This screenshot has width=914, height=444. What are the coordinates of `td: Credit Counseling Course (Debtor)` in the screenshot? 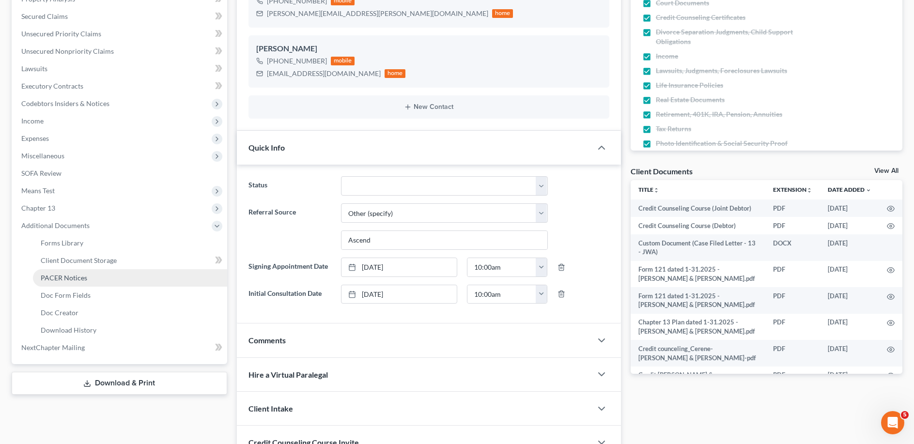 It's located at (698, 226).